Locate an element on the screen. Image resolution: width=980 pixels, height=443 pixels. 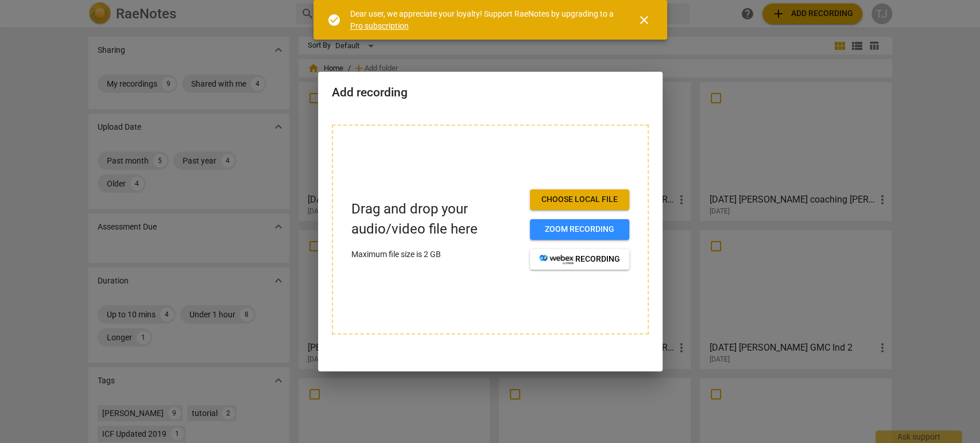
button: Close is located at coordinates (644, 20).